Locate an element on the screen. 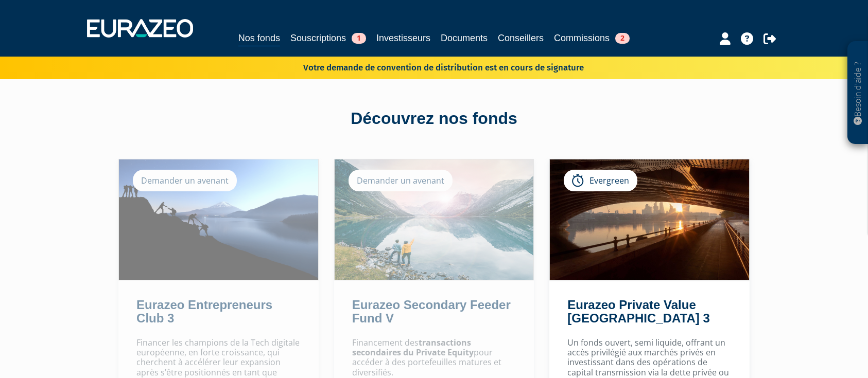  div: Découvrez nos fonds is located at coordinates (434, 119).